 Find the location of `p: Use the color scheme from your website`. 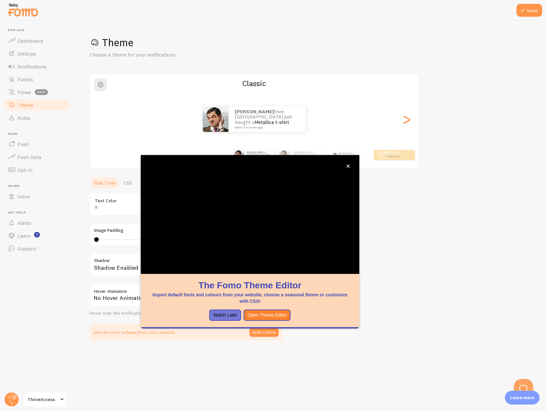

p: Use the color scheme from your website is located at coordinates (134, 332).